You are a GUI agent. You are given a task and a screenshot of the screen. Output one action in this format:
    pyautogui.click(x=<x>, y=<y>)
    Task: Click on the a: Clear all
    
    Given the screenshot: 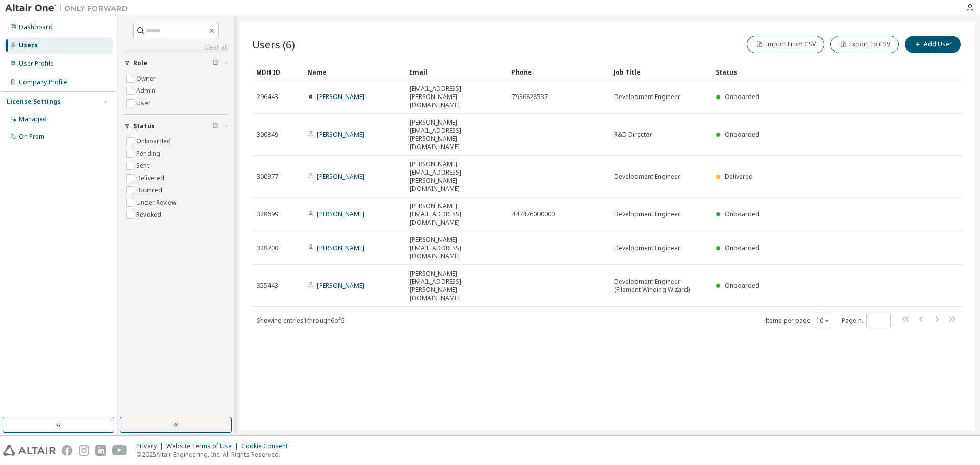 What is the action you would take?
    pyautogui.click(x=176, y=48)
    